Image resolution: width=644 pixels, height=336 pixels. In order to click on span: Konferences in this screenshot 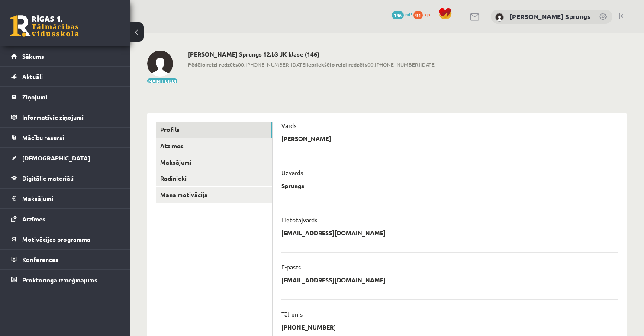, I will do `click(41, 260)`.